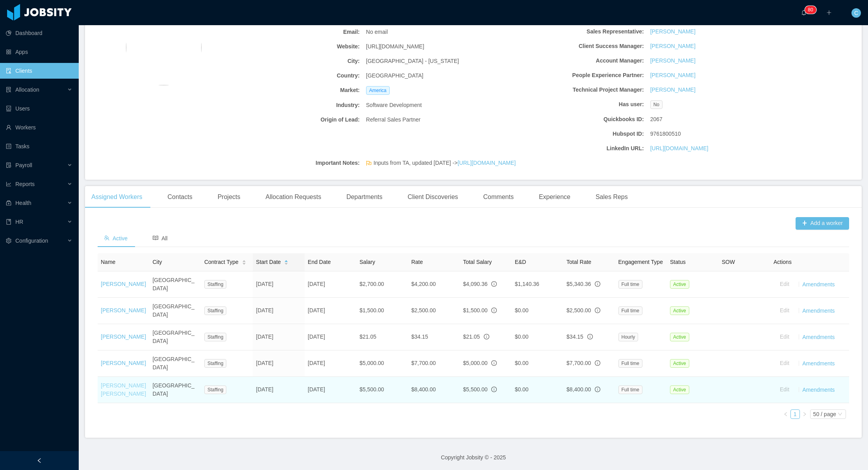 The image size is (868, 470). I want to click on b: Country:, so click(292, 76).